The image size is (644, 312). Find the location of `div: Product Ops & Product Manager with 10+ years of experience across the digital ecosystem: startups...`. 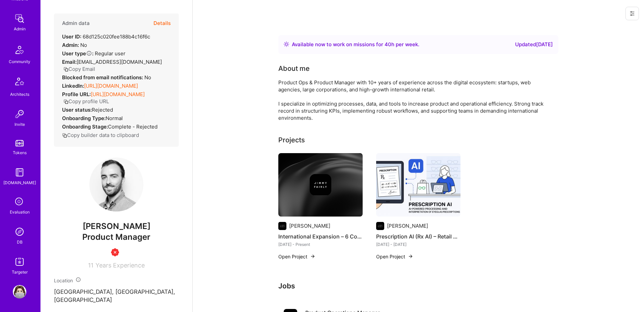

div: Product Ops & Product Manager with 10+ years of experience across the digital ecosystem: startups... is located at coordinates (413, 100).